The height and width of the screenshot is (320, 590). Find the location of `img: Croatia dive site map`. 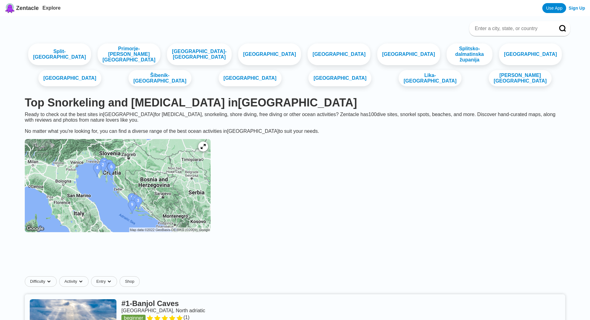

img: Croatia dive site map is located at coordinates (118, 185).